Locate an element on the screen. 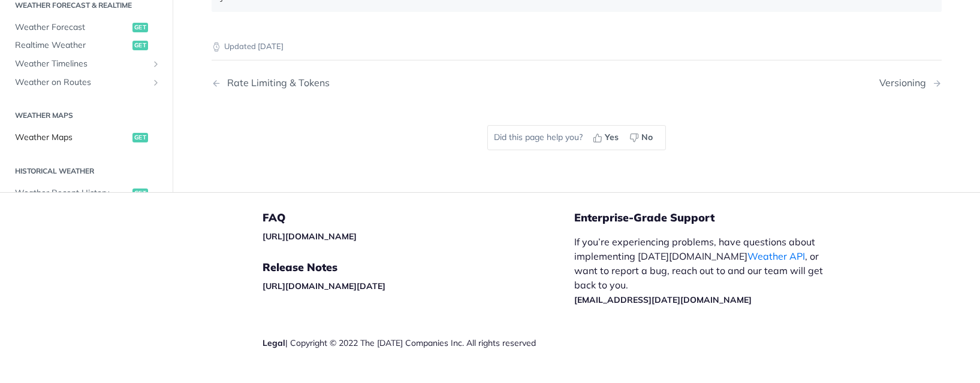 This screenshot has height=383, width=980. button: Show subpages for Weather Timelines is located at coordinates (156, 64).